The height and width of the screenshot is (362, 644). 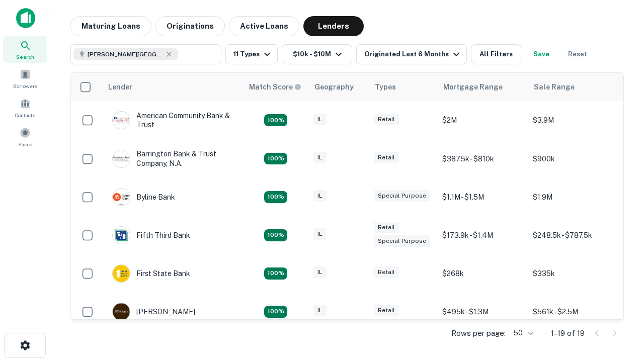 I want to click on div: Lender, so click(x=120, y=87).